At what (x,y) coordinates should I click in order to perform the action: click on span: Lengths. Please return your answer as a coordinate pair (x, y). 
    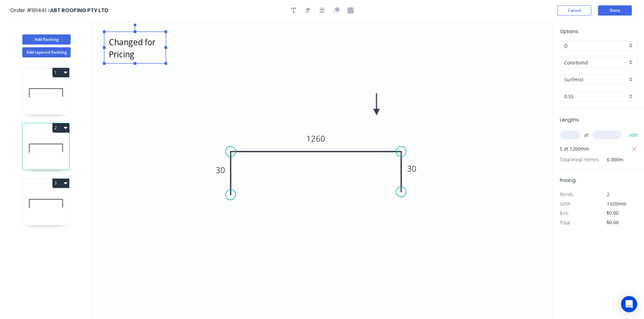
    Looking at the image, I should click on (569, 120).